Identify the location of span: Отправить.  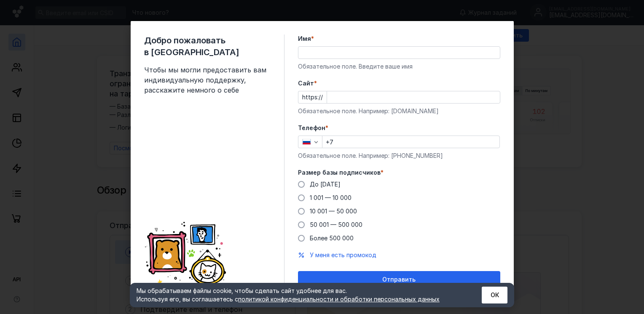
(399, 280).